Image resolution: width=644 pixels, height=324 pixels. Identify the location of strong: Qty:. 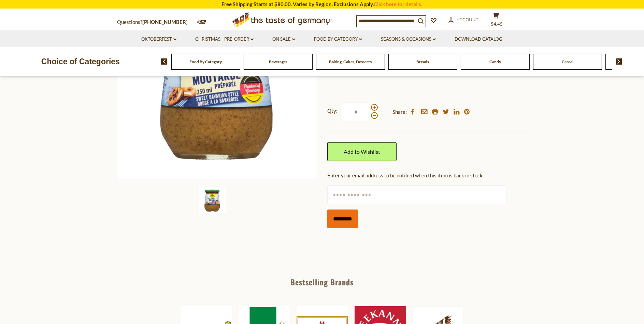
(333, 111).